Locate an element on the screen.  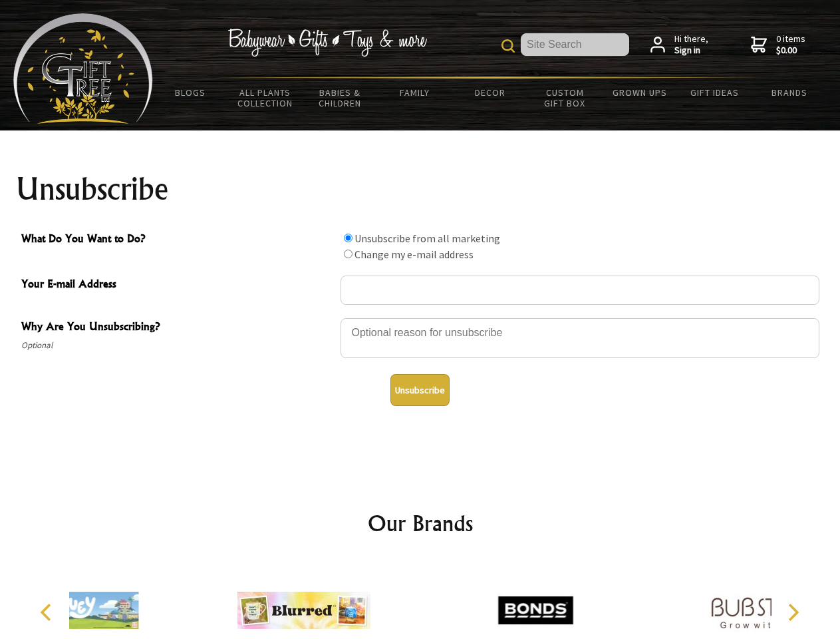
button: Unsubscribe is located at coordinates (420, 390).